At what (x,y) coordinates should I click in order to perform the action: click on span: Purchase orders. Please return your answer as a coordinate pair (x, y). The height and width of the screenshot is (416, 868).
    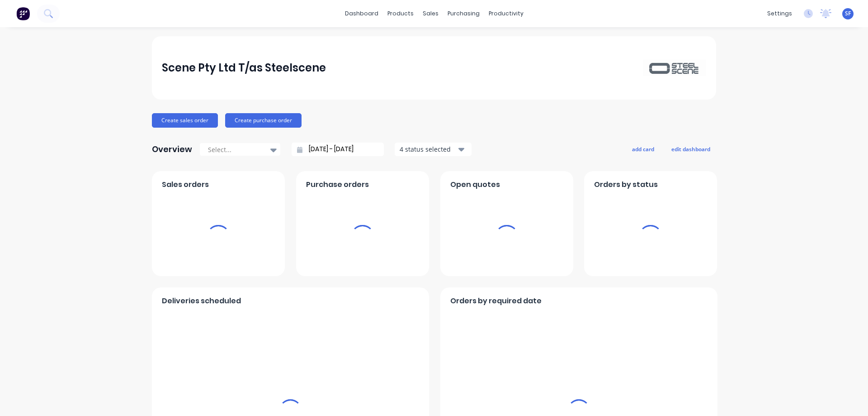
    Looking at the image, I should click on (338, 184).